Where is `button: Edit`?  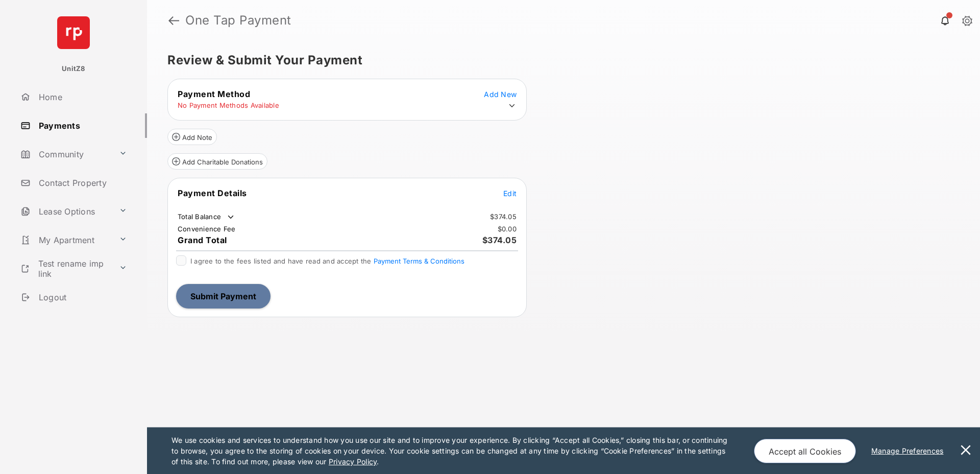
button: Edit is located at coordinates (510, 193).